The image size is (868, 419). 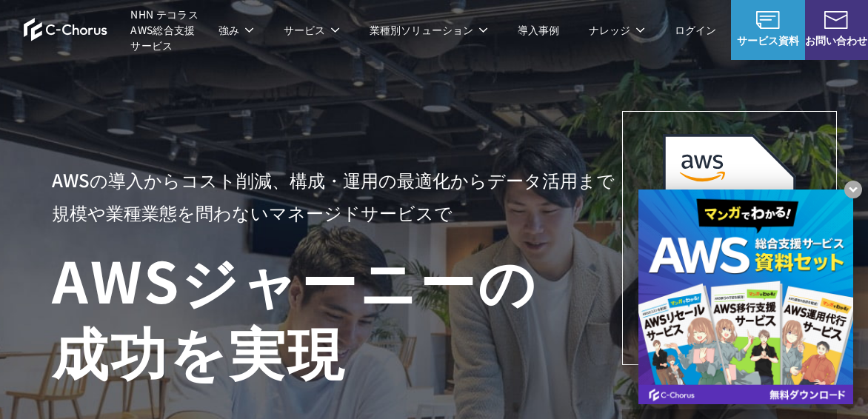 I want to click on p: 強み, so click(x=236, y=30).